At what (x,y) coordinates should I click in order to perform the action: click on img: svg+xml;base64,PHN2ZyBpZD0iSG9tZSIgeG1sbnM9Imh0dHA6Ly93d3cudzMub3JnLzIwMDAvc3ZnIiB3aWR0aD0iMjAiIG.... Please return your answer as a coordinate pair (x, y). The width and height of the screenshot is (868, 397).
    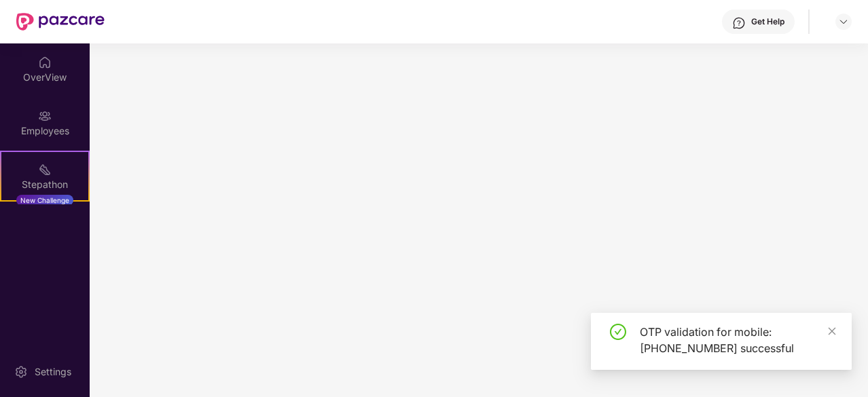
    Looking at the image, I should click on (45, 62).